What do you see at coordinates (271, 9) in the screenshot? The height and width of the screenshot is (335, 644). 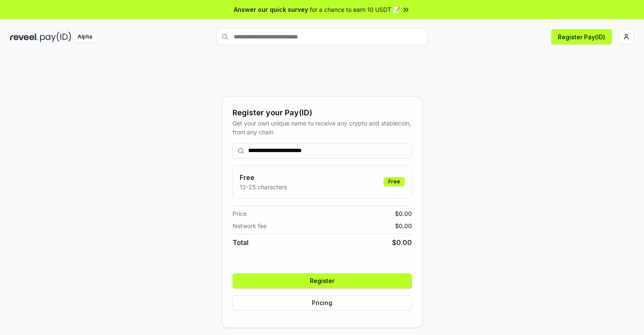 I see `span: Answer our quick survey` at bounding box center [271, 9].